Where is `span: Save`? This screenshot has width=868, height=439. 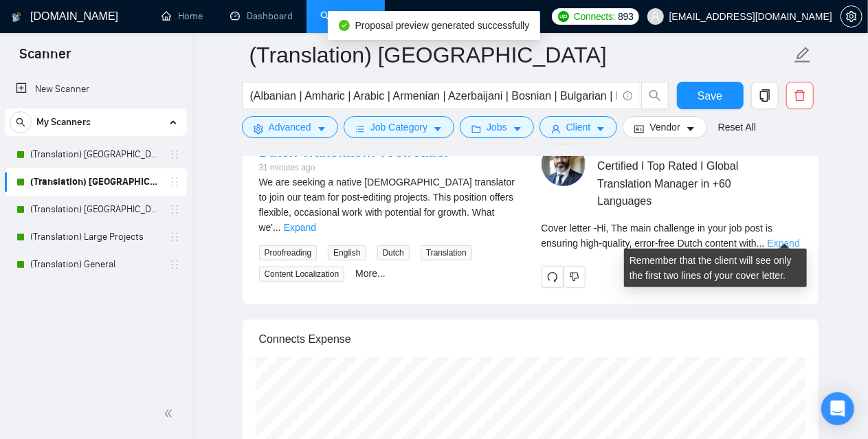
span: Save is located at coordinates (710, 95).